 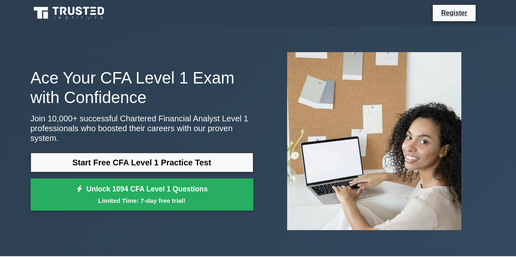 I want to click on h1: Ace Your CFA Level 1 Exam with Confidence, so click(x=142, y=88).